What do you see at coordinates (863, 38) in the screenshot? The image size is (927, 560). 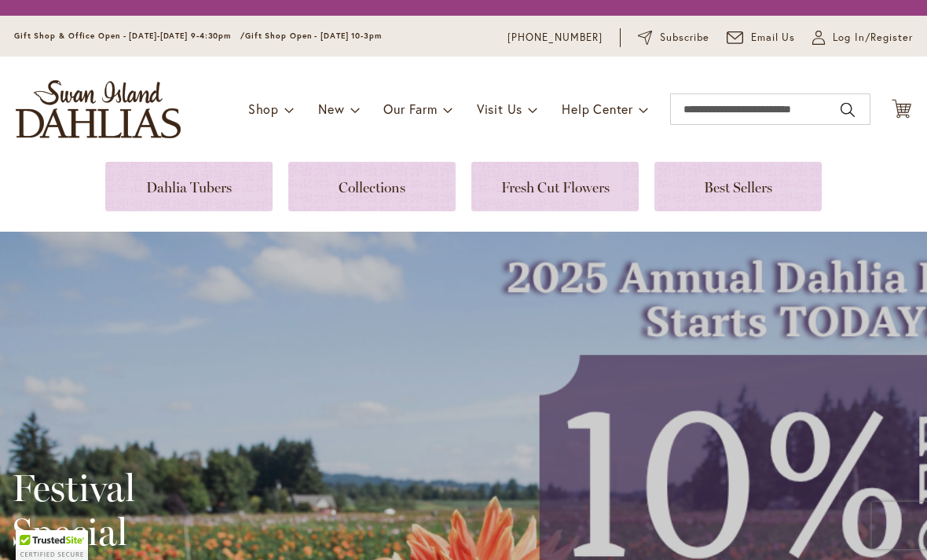 I see `a: Log In/Register` at bounding box center [863, 38].